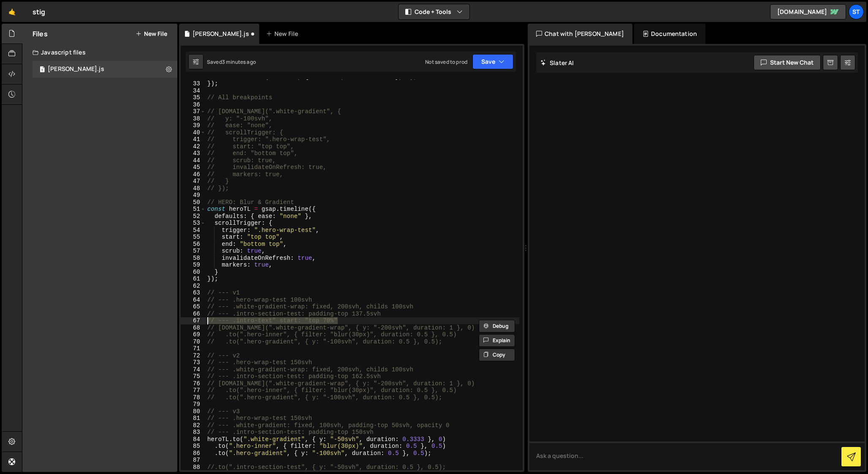  What do you see at coordinates (193, 168) in the screenshot?
I see `div: 45` at bounding box center [193, 168].